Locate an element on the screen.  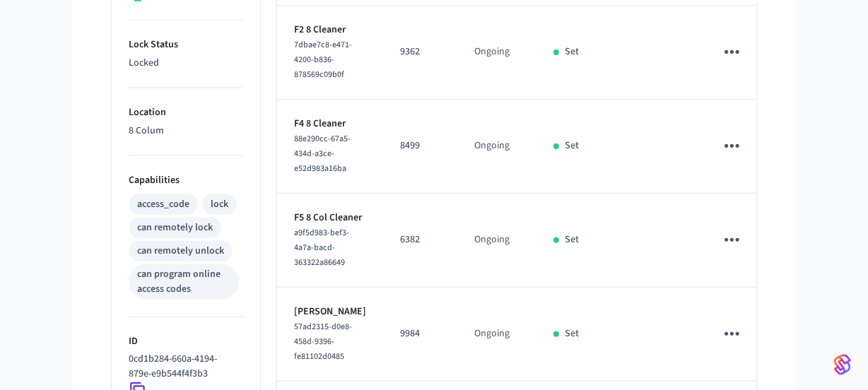
img: SeamLogoGradient.69752ec5.svg is located at coordinates (842, 365).